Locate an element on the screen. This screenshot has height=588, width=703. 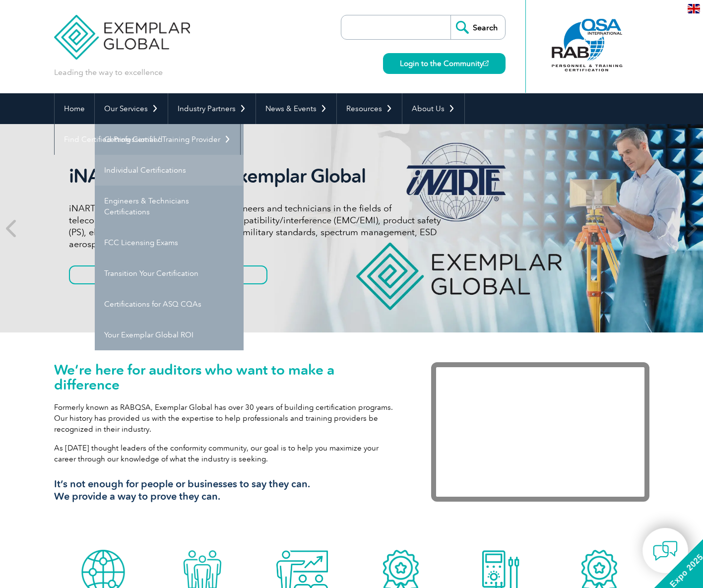
a: Transition Your Certification is located at coordinates (169, 273).